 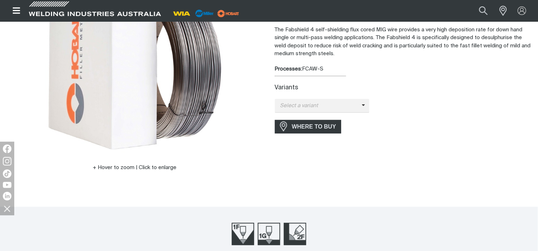 What do you see at coordinates (228, 13) in the screenshot?
I see `a: miller` at bounding box center [228, 13].